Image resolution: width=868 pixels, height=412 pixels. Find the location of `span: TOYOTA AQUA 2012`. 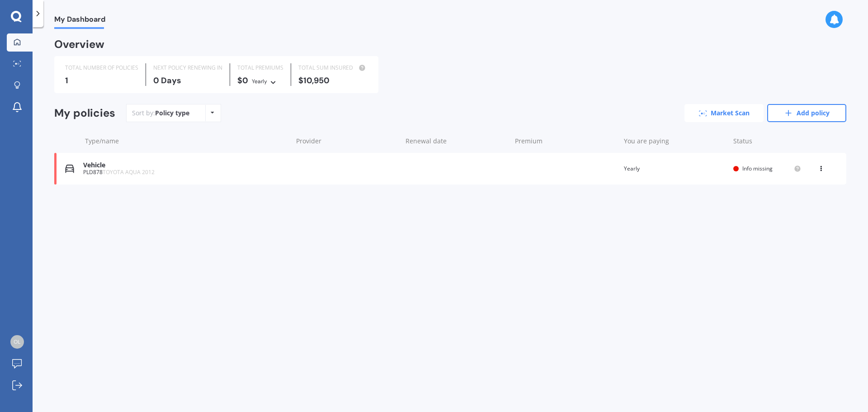

span: TOYOTA AQUA 2012 is located at coordinates (128, 172).